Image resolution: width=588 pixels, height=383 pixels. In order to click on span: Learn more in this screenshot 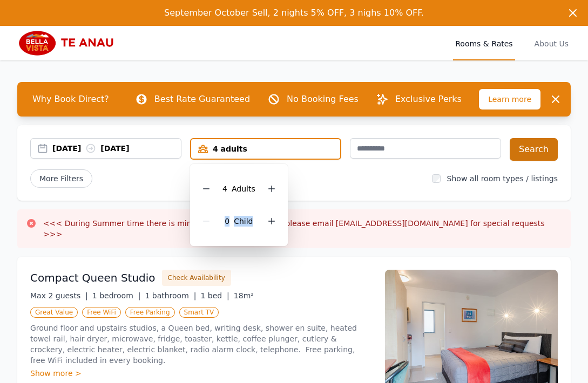, I will do `click(510, 99)`.